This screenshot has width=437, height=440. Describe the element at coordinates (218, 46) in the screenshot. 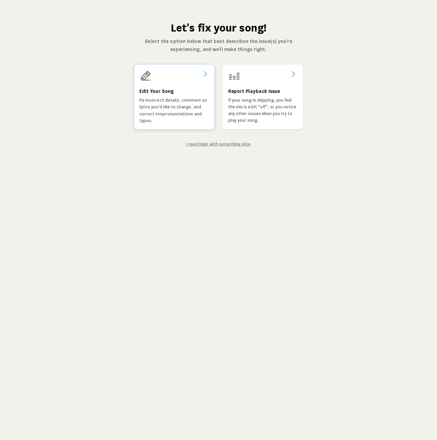

I see `p: Select the option below that best describes the issue(s) you're experiencing, and we'll make thin...` at that location.